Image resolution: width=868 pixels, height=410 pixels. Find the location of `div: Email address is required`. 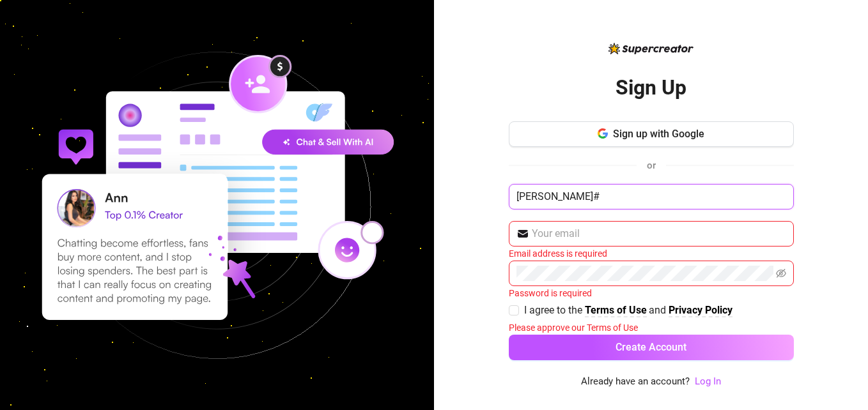

div: Email address is required is located at coordinates (651, 253).